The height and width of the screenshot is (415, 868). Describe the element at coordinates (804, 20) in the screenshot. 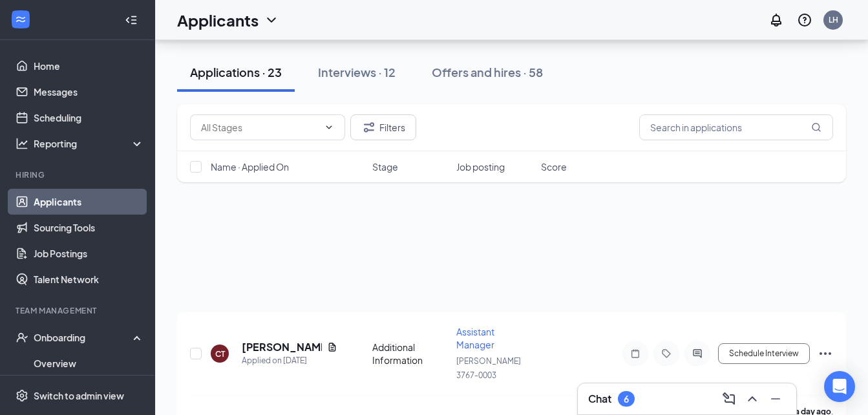

I see `svg: QuestionInfo` at that location.